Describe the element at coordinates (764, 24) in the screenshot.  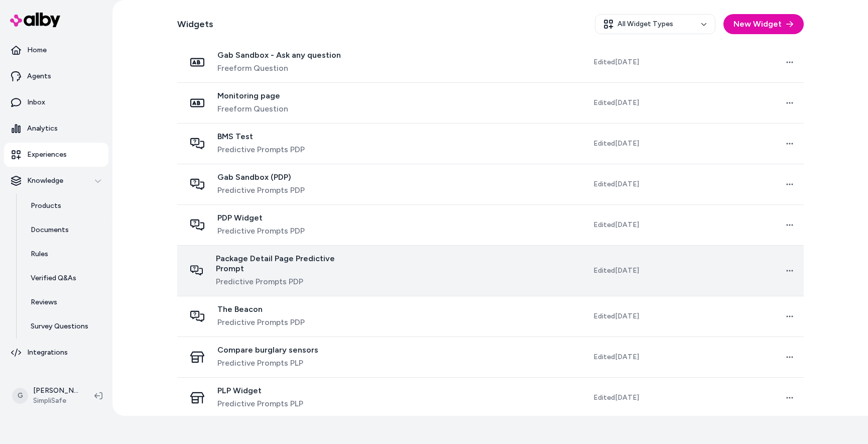
I see `button: New Widget` at that location.